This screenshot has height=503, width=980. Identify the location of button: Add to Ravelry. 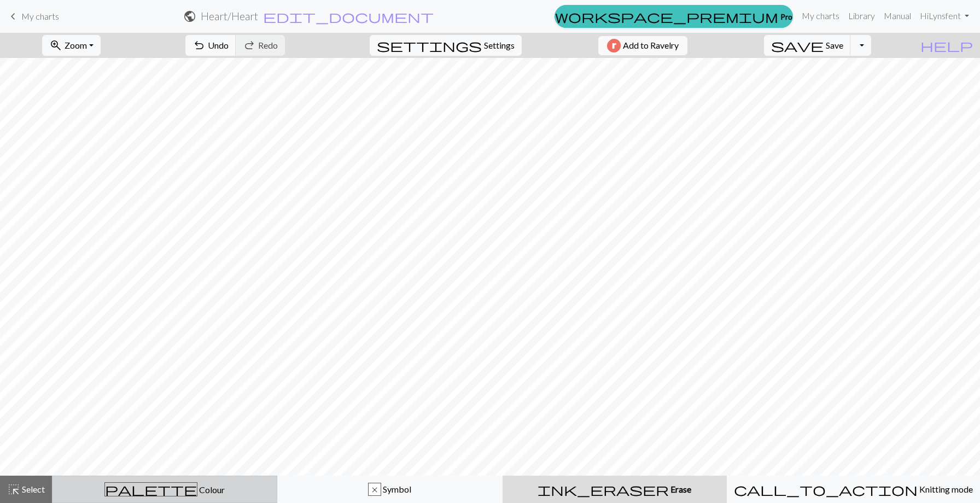
(643, 45).